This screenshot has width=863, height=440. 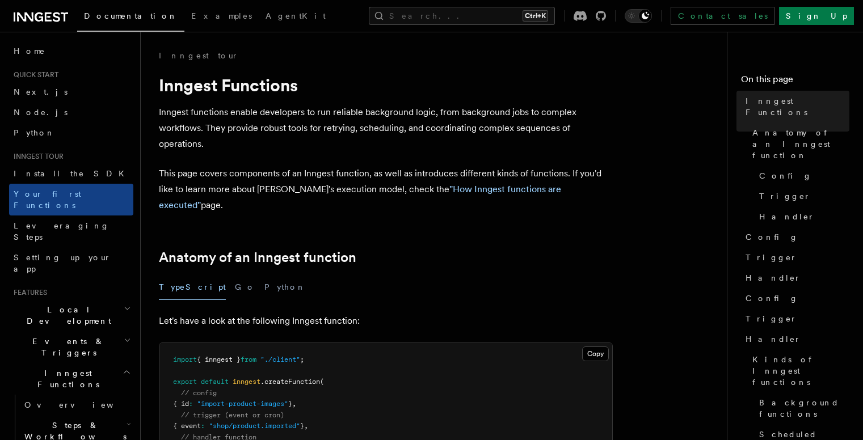 What do you see at coordinates (386, 321) in the screenshot?
I see `p: Let's have a look at the following Inngest function:` at bounding box center [386, 321].